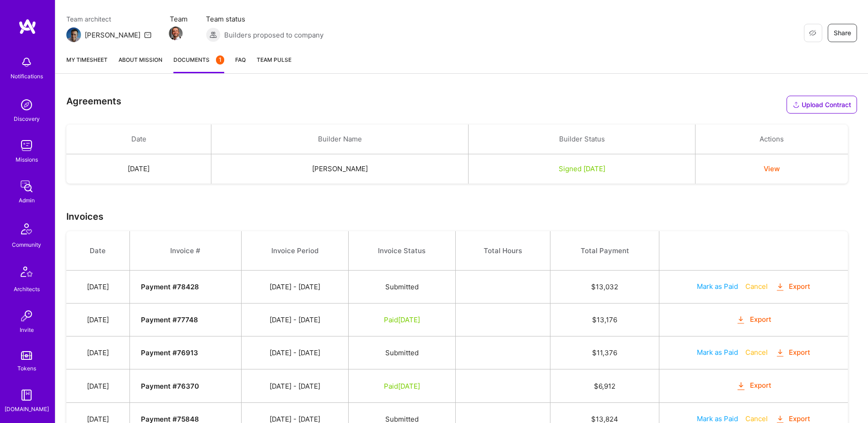 The image size is (868, 423). I want to click on img: bell, so click(26, 62).